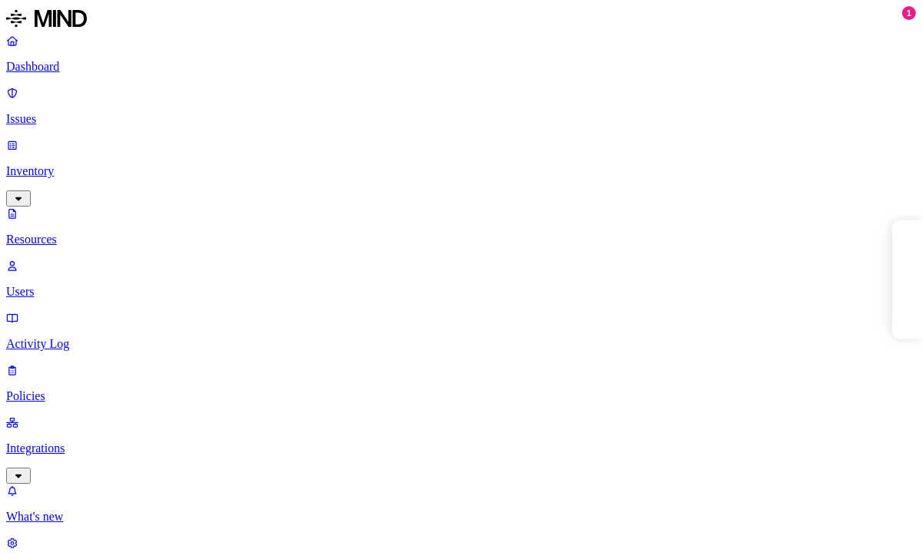  Describe the element at coordinates (461, 67) in the screenshot. I see `p: Dashboard` at that location.